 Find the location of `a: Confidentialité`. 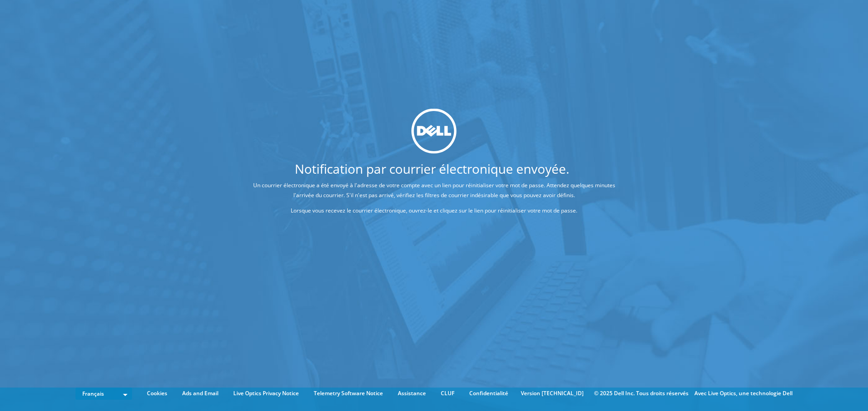

a: Confidentialité is located at coordinates (488, 394).